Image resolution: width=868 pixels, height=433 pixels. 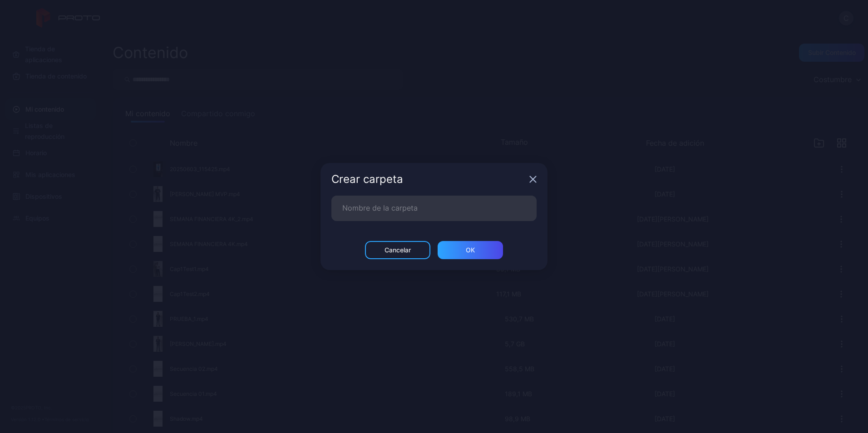 What do you see at coordinates (470, 250) in the screenshot?
I see `div: ОК` at bounding box center [470, 250].